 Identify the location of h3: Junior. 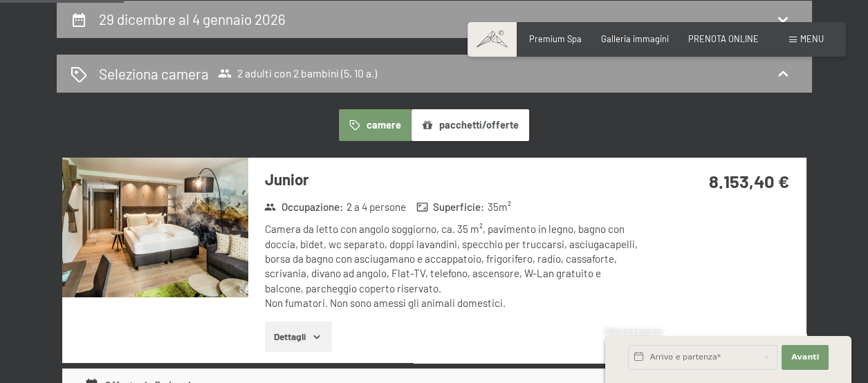
(452, 179).